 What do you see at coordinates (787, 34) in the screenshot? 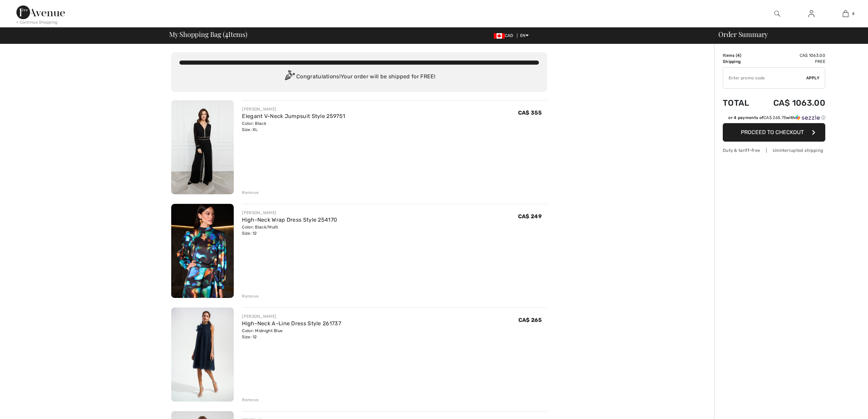
I see `div: Order Summary` at bounding box center [787, 34].